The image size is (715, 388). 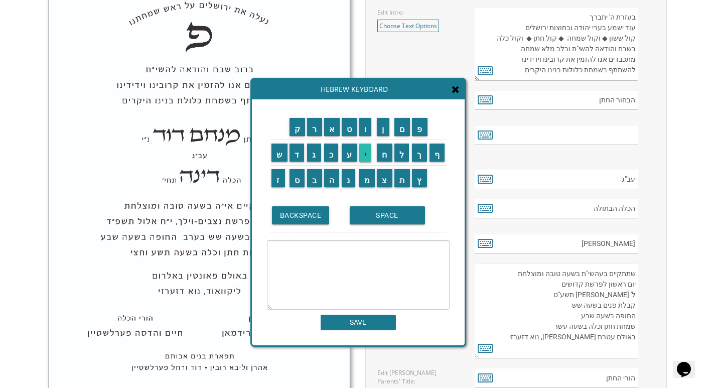 I want to click on textarea: בעזרת ה' יתברך עוד ישמע בערי יהודה ובחוצות ירושלים קול ששון ◆ וקול שמחה ◆ קול חתן ◆ וקול כלה בשבח..., so click(x=556, y=44).